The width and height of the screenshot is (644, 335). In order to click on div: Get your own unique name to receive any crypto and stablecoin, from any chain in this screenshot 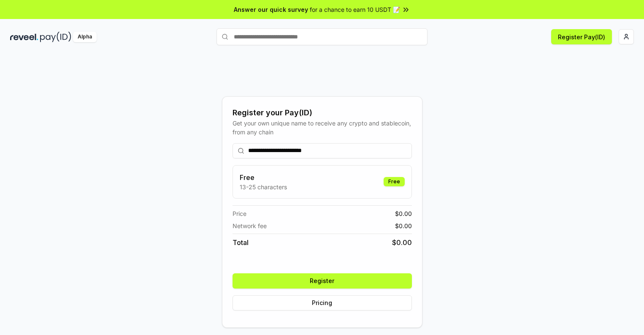, I will do `click(322, 127)`.